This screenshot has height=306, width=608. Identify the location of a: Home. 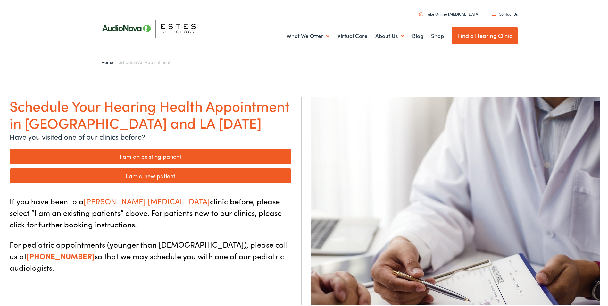
(109, 61).